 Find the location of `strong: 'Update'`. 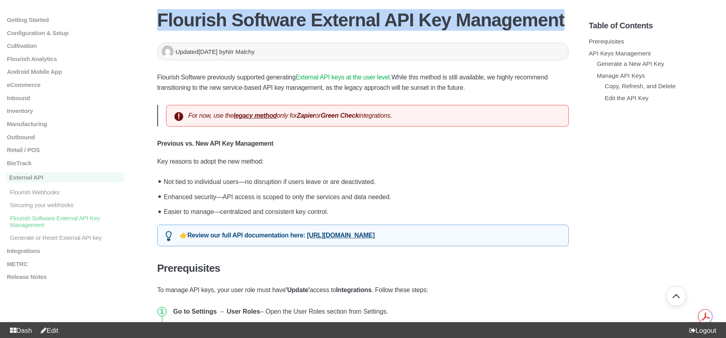

strong: 'Update' is located at coordinates (298, 290).